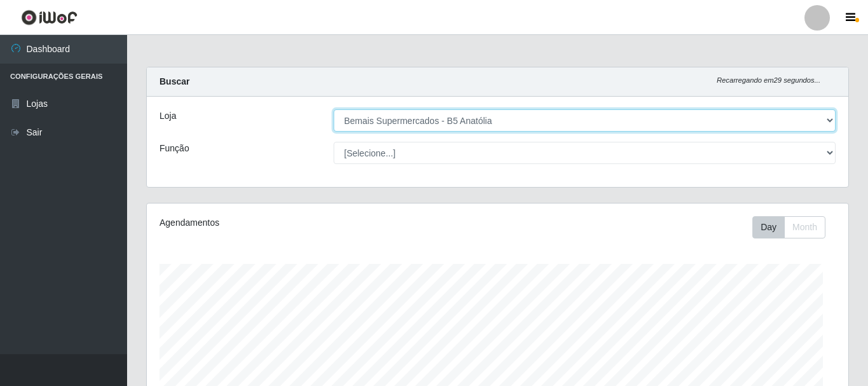 This screenshot has width=868, height=386. What do you see at coordinates (49, 17) in the screenshot?
I see `img: CoreUI Logo` at bounding box center [49, 17].